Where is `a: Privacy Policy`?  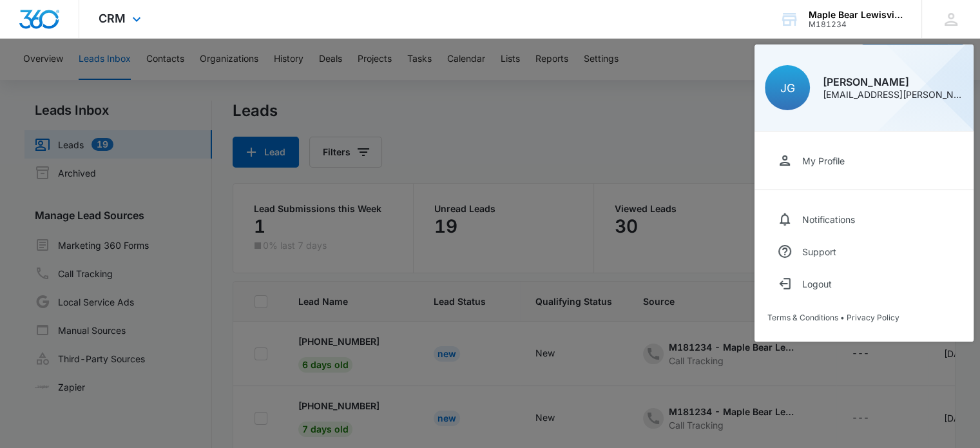 a: Privacy Policy is located at coordinates (873, 317).